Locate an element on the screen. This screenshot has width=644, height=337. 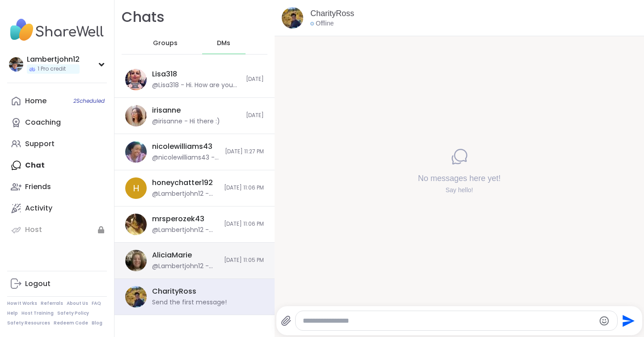
div: Home is located at coordinates (36, 101).